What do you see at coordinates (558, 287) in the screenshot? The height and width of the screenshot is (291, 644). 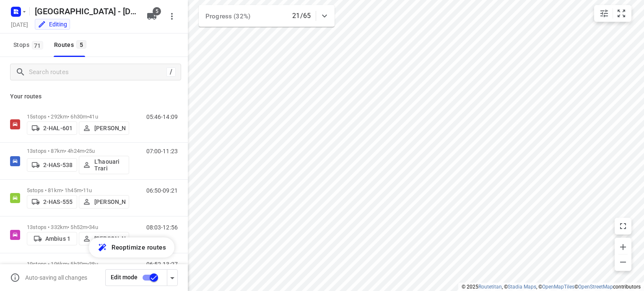 I see `a: OpenMapTiles` at bounding box center [558, 287].